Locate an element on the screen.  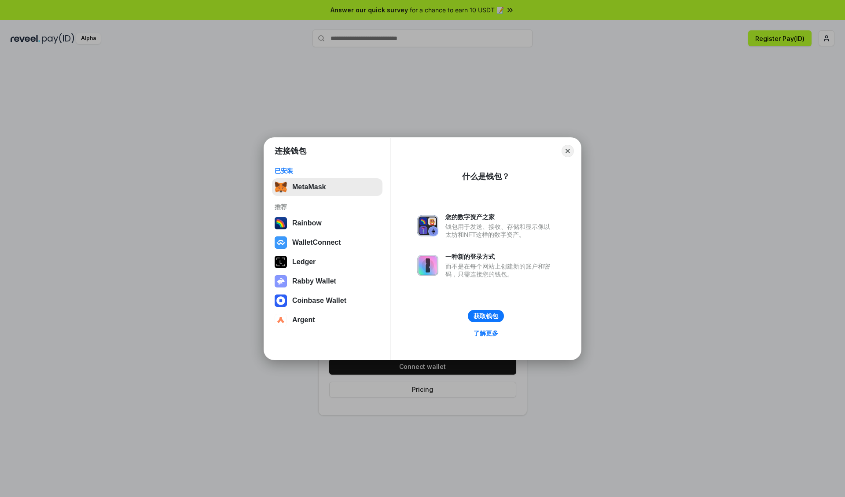
div: Ledger is located at coordinates (304, 262).